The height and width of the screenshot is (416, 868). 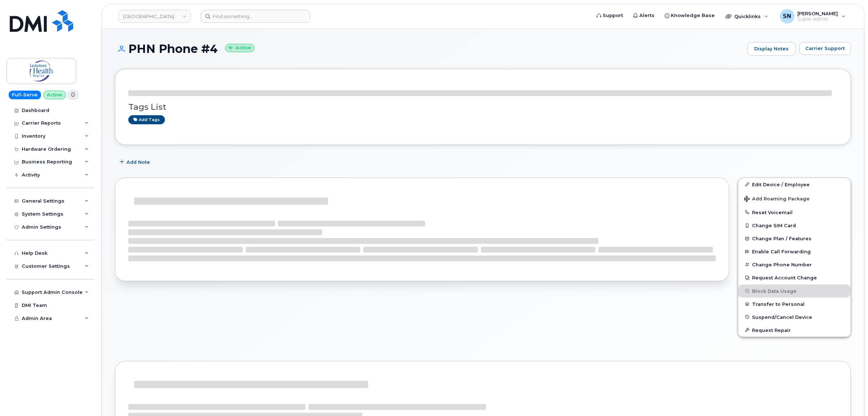 I want to click on span: Change Plan / Features, so click(x=782, y=239).